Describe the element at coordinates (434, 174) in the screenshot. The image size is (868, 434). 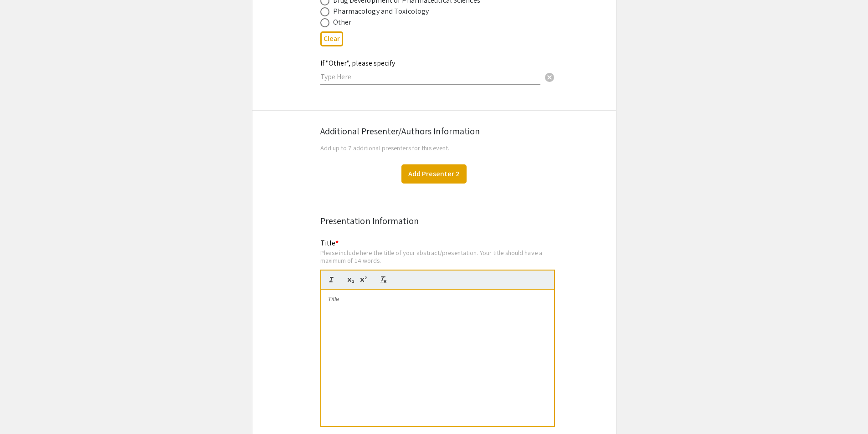
I see `button: Add Presenter 2` at that location.